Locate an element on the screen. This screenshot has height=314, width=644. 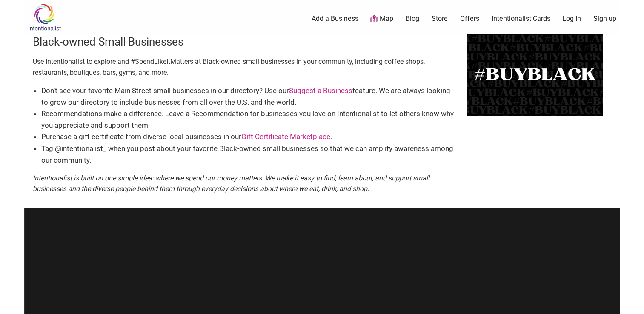
li: Tag @intentionalist_ when you post about your favorite Black-owned small businesses so that we ca... is located at coordinates (250, 155).